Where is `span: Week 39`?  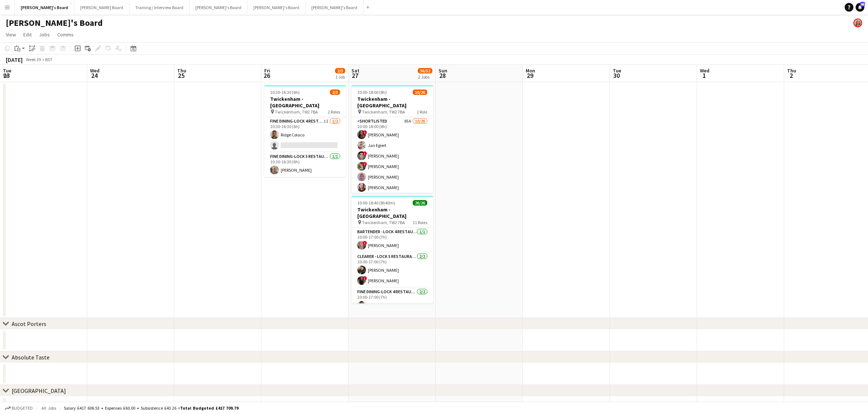 span: Week 39 is located at coordinates (33, 59).